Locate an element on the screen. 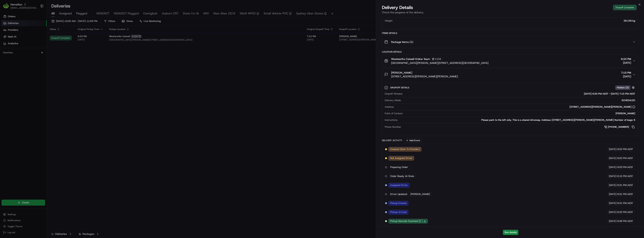 The image size is (644, 238). span: Pickup Barcode Scanned is located at coordinates (404, 221).